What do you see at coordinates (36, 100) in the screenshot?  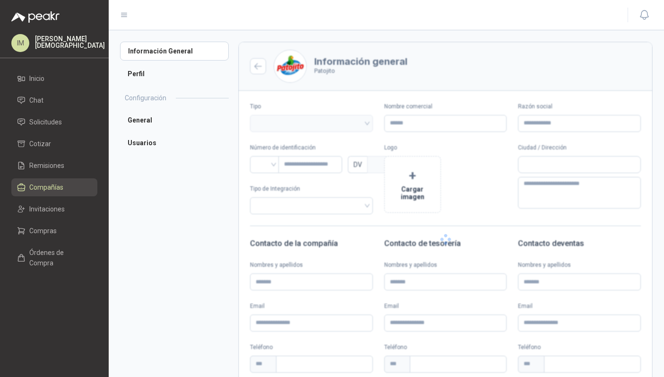 I see `span: Chat` at bounding box center [36, 100].